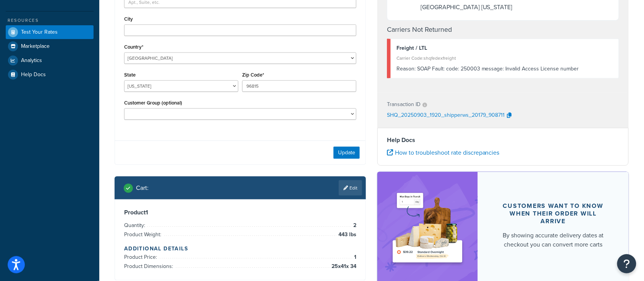 Image resolution: width=644 pixels, height=281 pixels. I want to click on a: How to troubleshoot rate discrepancies, so click(443, 153).